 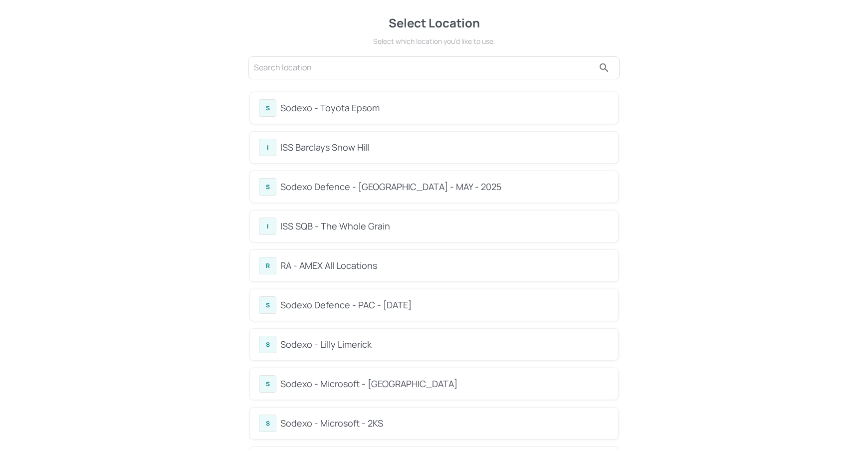 I want to click on div: ISS SQB - The Whole Grain, so click(x=445, y=226).